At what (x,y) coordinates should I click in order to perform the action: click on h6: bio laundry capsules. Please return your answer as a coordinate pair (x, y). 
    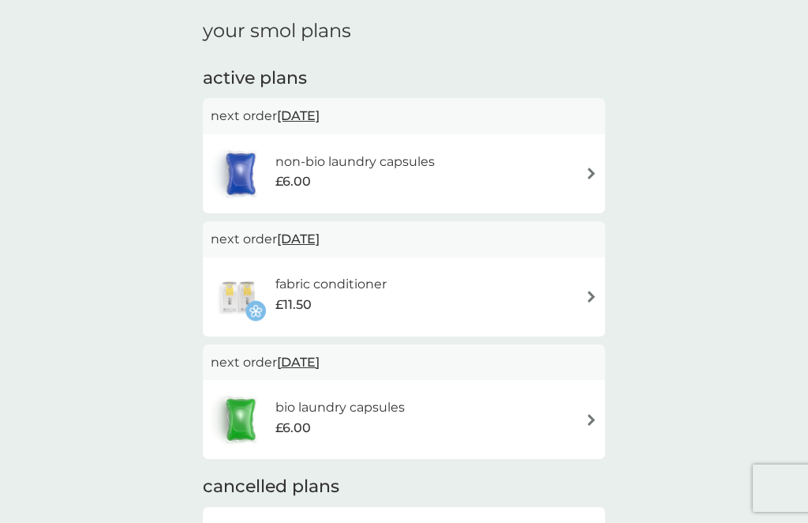
    Looking at the image, I should click on (340, 407).